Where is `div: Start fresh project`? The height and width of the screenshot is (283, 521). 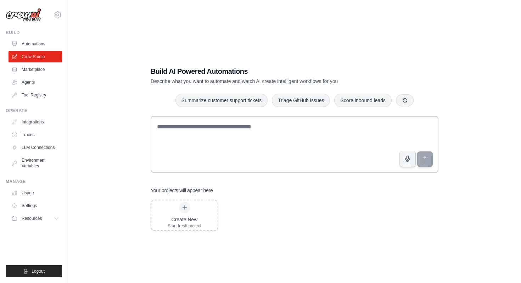 div: Start fresh project is located at coordinates (184, 226).